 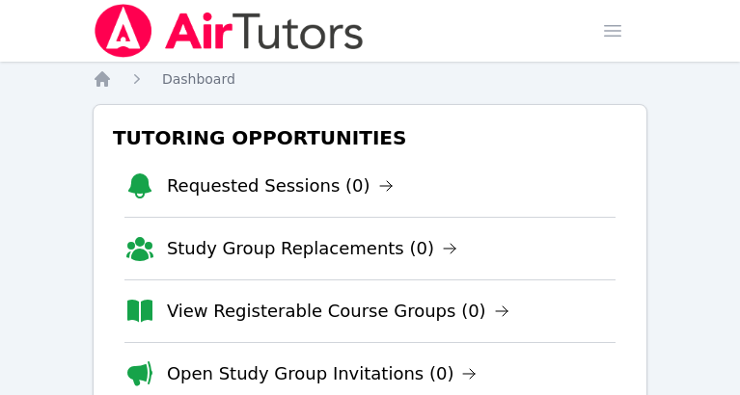 I want to click on a: Requested Sessions (0), so click(x=280, y=186).